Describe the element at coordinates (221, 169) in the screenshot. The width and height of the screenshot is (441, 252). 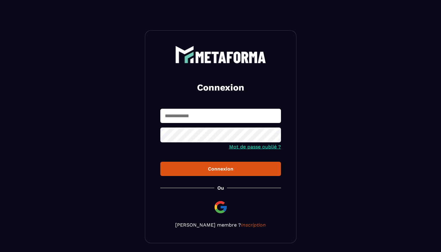
I see `button: Connexion` at that location.